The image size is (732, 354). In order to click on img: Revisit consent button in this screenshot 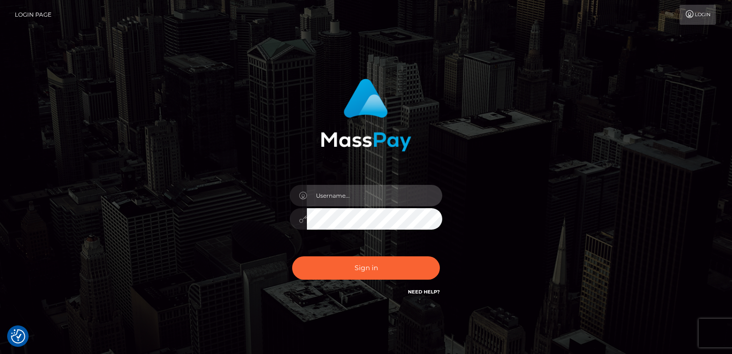, I will do `click(18, 336)`.